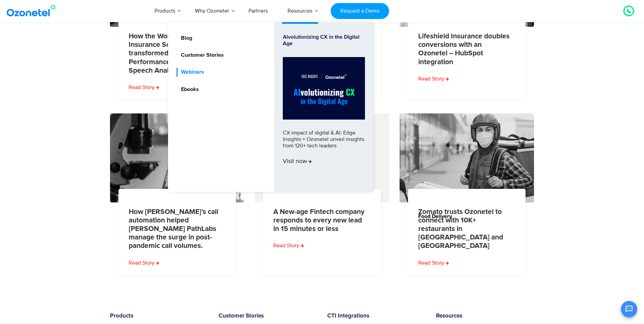  Describe the element at coordinates (191, 72) in the screenshot. I see `a: Webinars` at that location.